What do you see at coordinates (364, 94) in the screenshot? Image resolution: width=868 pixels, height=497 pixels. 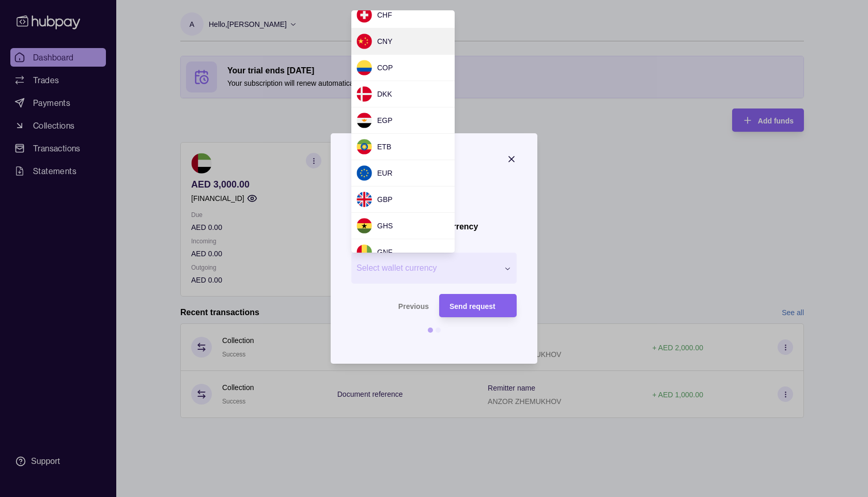 I see `img: dk` at bounding box center [364, 94].